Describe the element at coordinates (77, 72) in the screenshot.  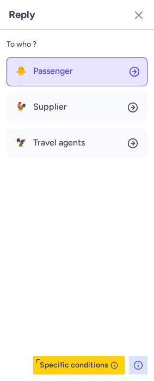
I see `button: 🐥Passenger` at that location.